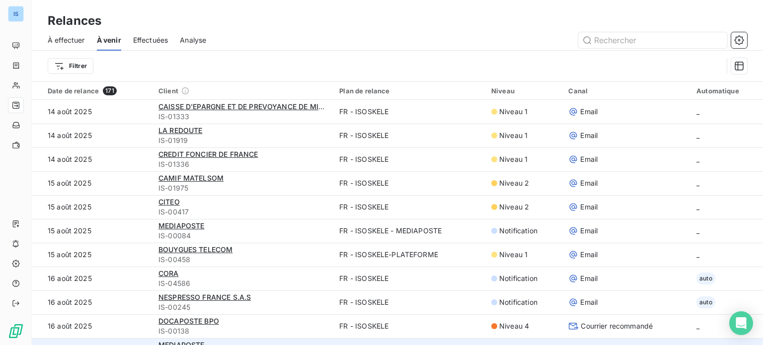 This screenshot has width=763, height=345. I want to click on span: CREDIT FONCIER DE FRANCE, so click(208, 154).